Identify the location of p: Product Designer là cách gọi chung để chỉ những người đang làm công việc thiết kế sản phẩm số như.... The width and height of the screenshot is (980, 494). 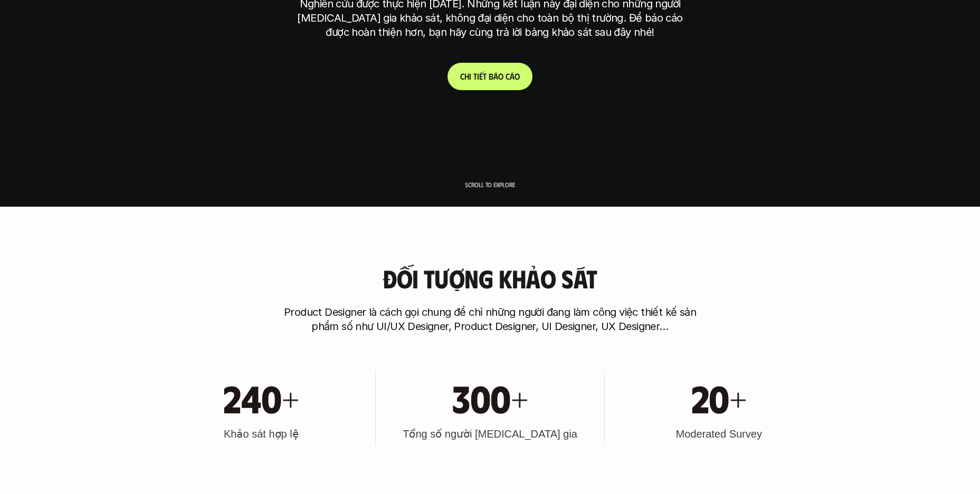
(490, 320).